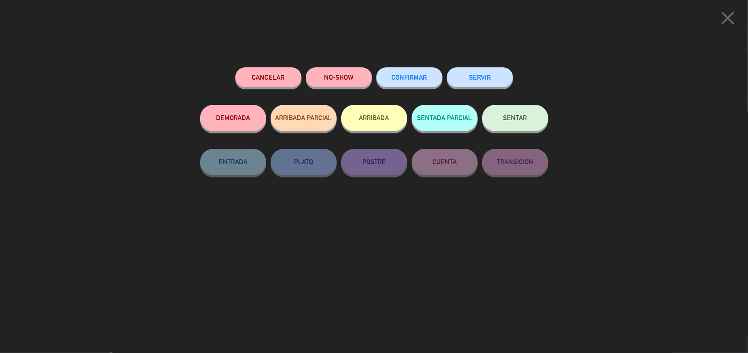 This screenshot has height=353, width=748. Describe the element at coordinates (233, 118) in the screenshot. I see `button: DEMORADA` at that location.